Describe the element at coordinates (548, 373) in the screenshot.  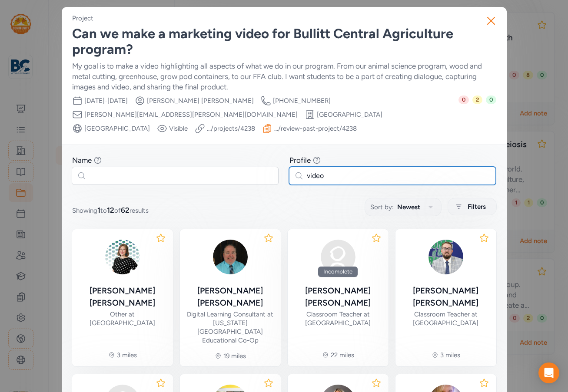
I see `div: Open Intercom Messenger` at that location.